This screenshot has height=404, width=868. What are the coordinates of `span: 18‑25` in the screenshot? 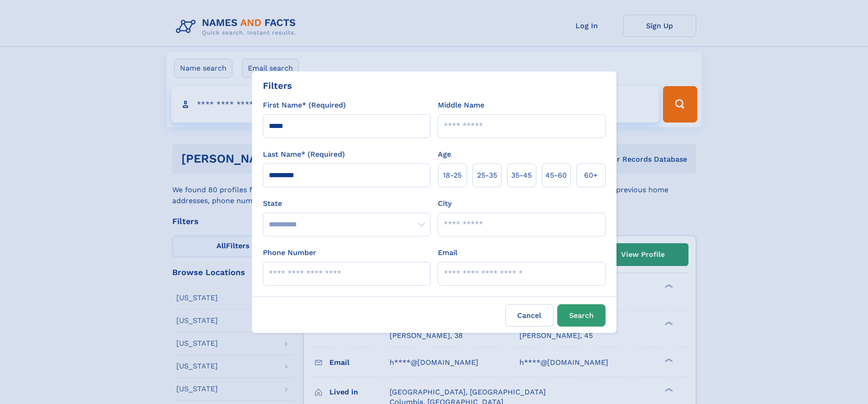 It's located at (452, 175).